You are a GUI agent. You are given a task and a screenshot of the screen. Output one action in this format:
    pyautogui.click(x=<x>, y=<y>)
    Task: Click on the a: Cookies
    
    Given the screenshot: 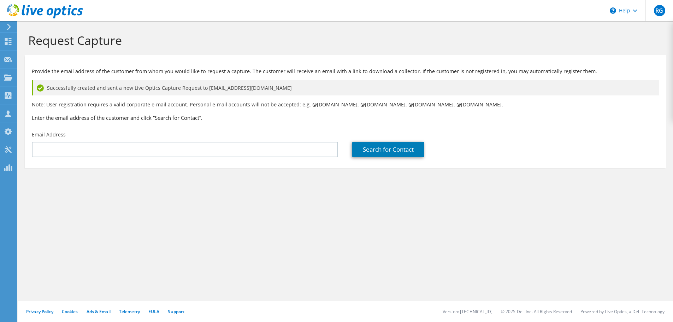 What is the action you would take?
    pyautogui.click(x=70, y=311)
    